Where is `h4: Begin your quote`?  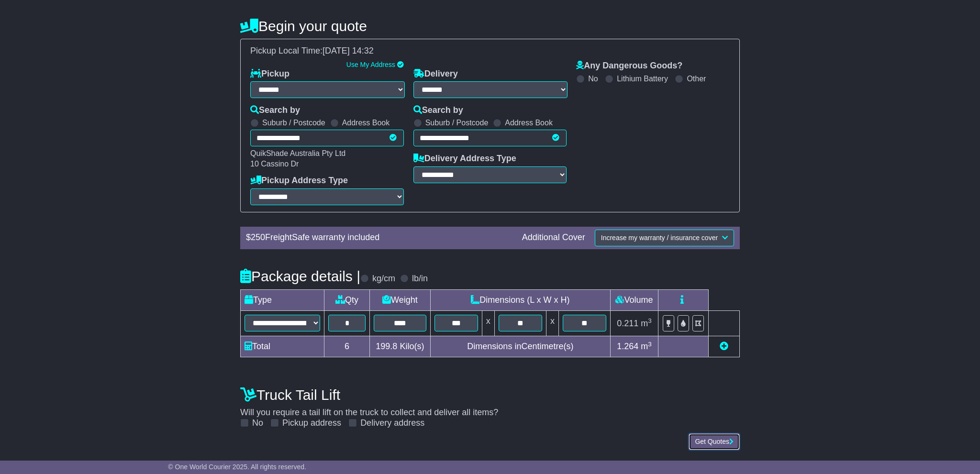
h4: Begin your quote is located at coordinates (490, 26).